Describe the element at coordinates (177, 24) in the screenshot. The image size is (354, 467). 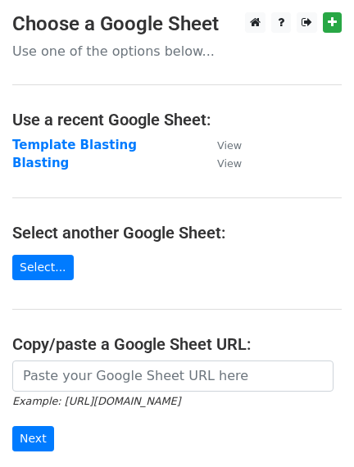
I see `h3: Choose a Google Sheet` at that location.